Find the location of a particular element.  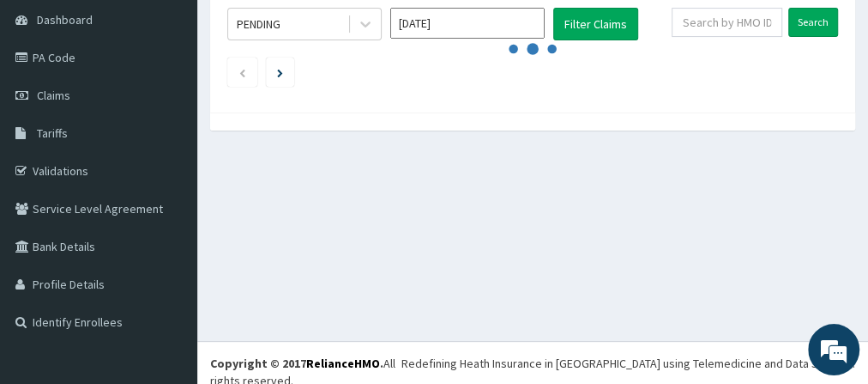

input: Select Month and Year is located at coordinates (468, 23).